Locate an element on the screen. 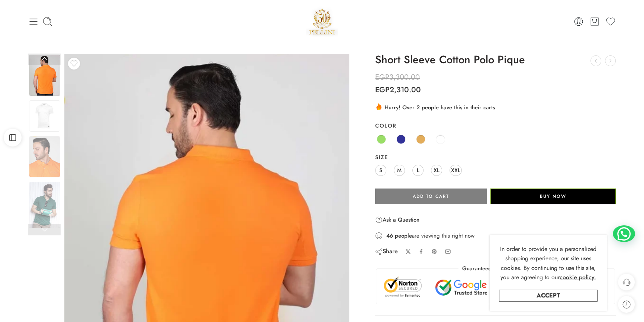 The width and height of the screenshot is (644, 322). a: Wishlist is located at coordinates (611, 21).